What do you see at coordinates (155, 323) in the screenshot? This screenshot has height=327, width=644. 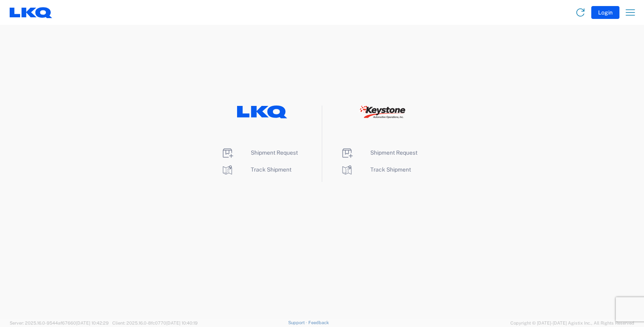 I see `span: Client: 2025.16.0-8fc0770` at bounding box center [155, 323].